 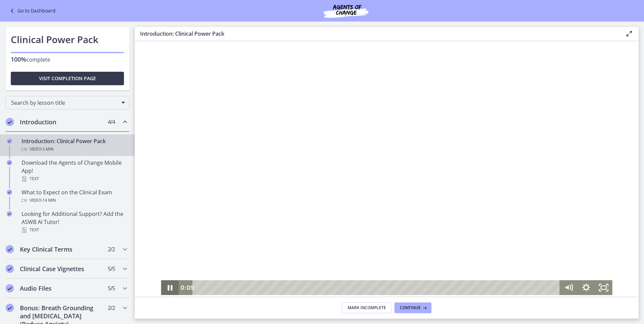 What do you see at coordinates (67, 59) in the screenshot?
I see `p: complete` at bounding box center [67, 59].